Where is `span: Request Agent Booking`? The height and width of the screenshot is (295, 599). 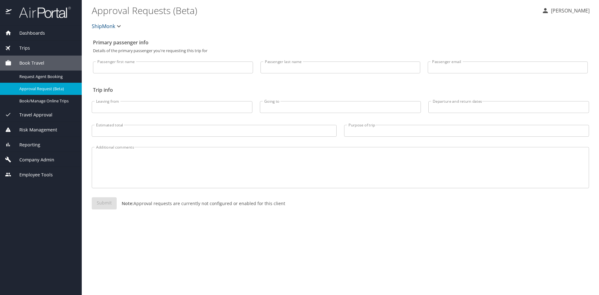
span: Request Agent Booking is located at coordinates (47, 76).